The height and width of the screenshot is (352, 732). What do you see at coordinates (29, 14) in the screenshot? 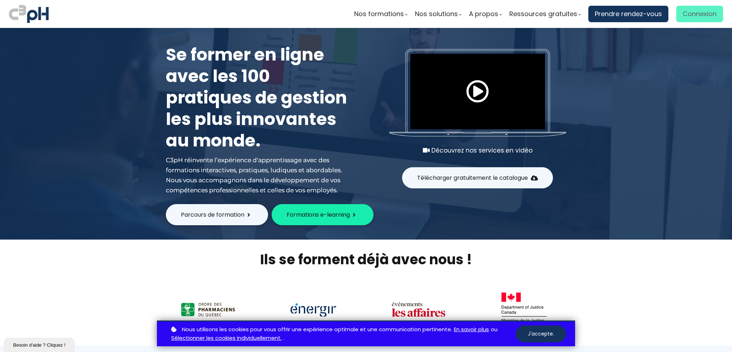
I see `img: logo C3PH` at bounding box center [29, 14].